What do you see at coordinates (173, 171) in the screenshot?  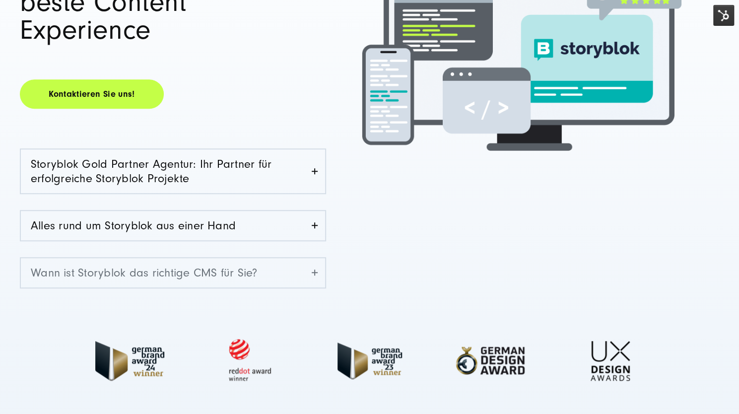 I see `a: Storyblok Gold Partner Agentur: Ihr Partner für erfolgreiche Storyblok Projekte` at bounding box center [173, 171].